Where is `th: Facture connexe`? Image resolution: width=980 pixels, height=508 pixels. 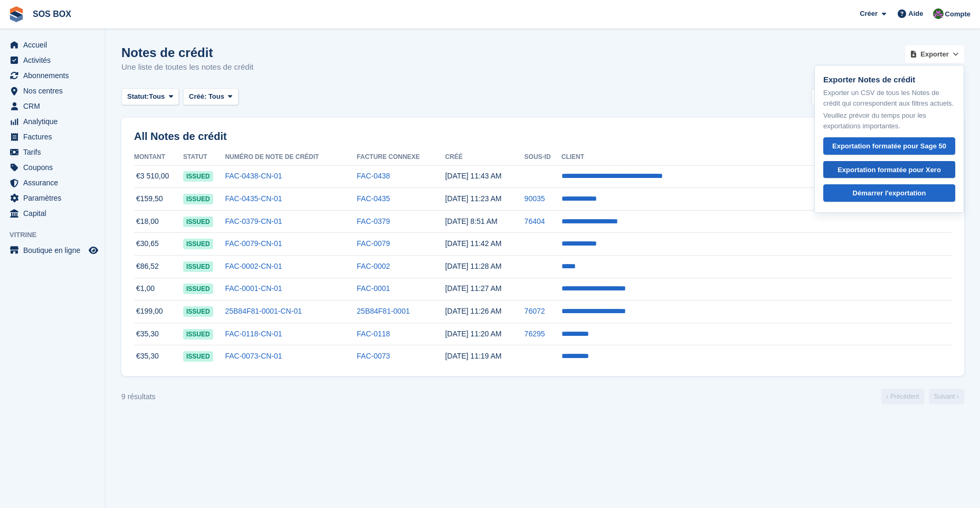 th: Facture connexe is located at coordinates (401, 157).